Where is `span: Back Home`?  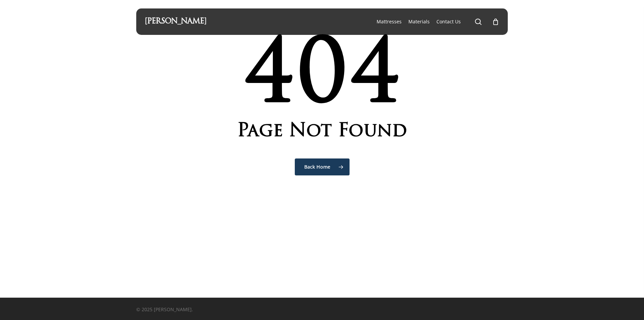
span: Back Home is located at coordinates (317, 167).